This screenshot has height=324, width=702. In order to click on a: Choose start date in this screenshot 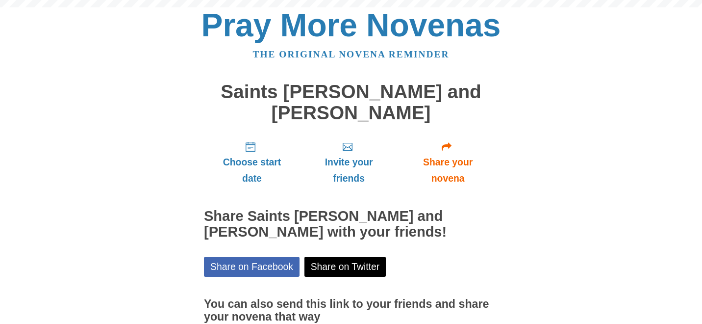, I will do `click(252, 162)`.